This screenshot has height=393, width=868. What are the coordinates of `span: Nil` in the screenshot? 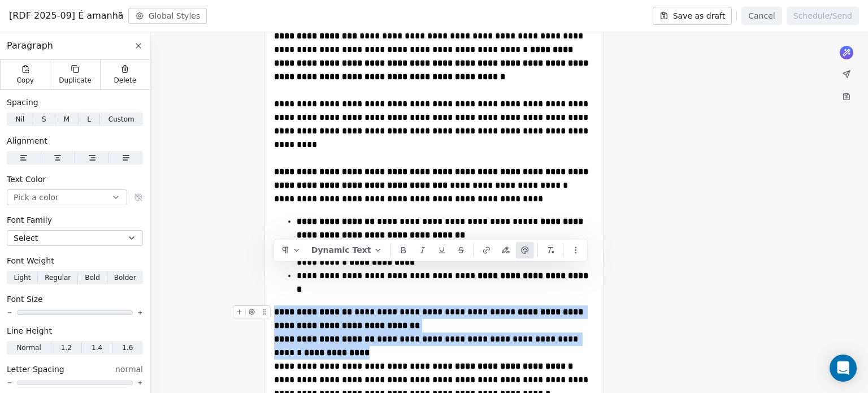 It's located at (20, 119).